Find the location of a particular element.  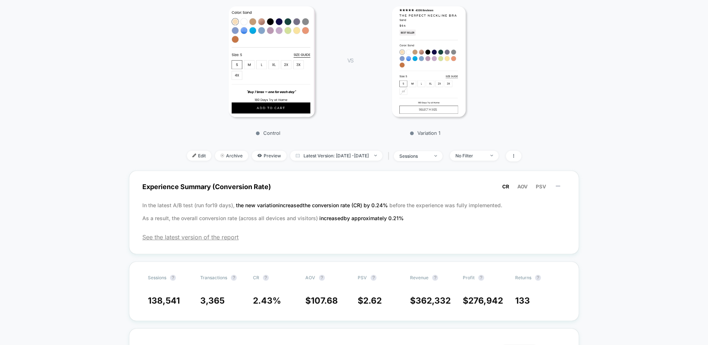

span: Profit is located at coordinates (469, 277).